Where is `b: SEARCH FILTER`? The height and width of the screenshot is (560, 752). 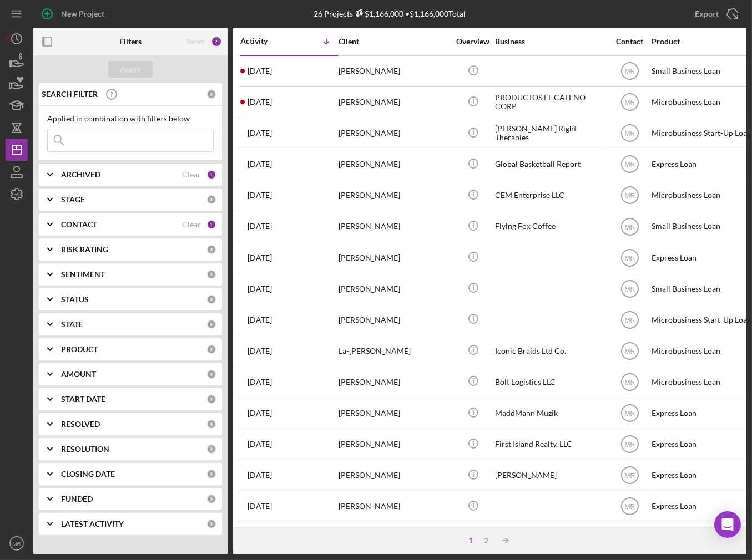 b: SEARCH FILTER is located at coordinates (70, 94).